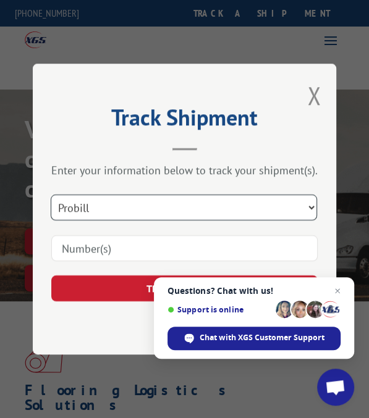 Image resolution: width=369 pixels, height=418 pixels. What do you see at coordinates (184, 289) in the screenshot?
I see `button: TRACK SHIPMENT` at bounding box center [184, 289].